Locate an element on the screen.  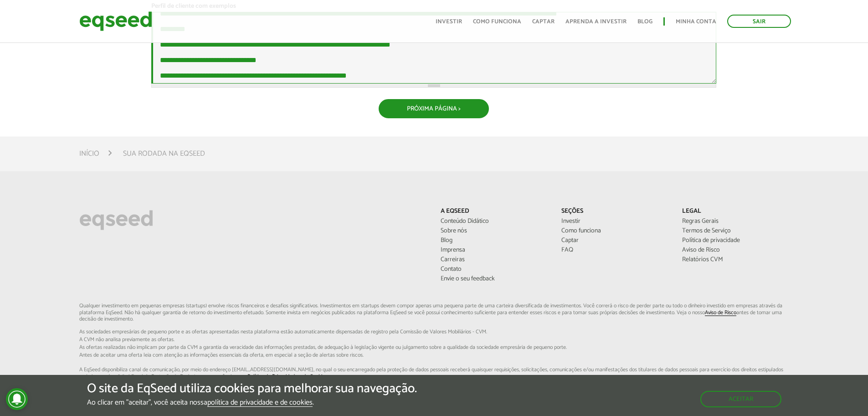
a: Carreiras is located at coordinates (494, 260).